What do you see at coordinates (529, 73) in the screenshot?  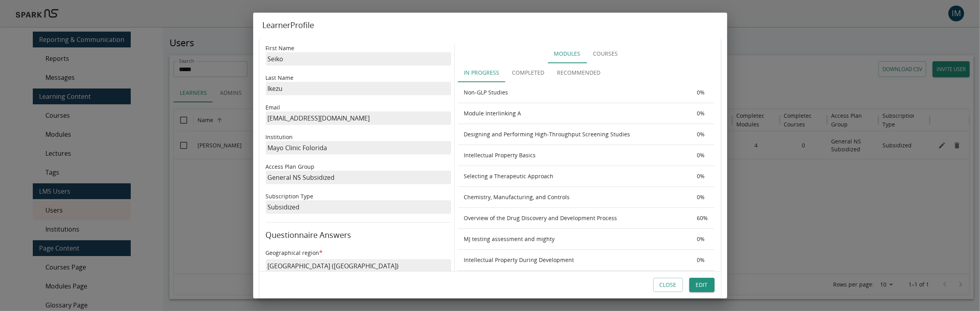 I see `button: Completed` at bounding box center [529, 73].